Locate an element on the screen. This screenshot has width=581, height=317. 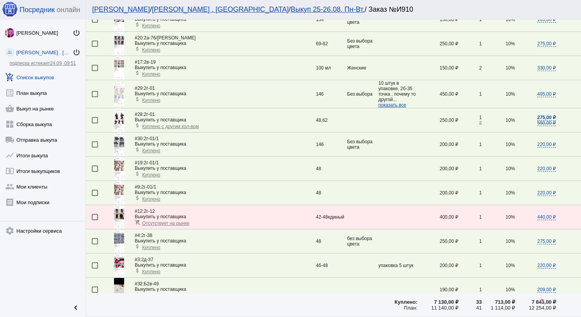
img: zzpwOT.jpg is located at coordinates (119, 20).